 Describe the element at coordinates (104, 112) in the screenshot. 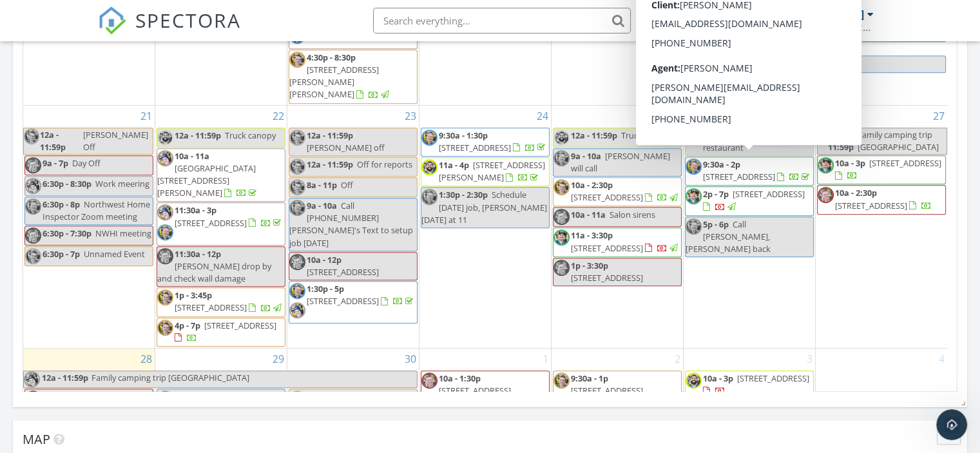

I see `div: • 23h ago` at that location.